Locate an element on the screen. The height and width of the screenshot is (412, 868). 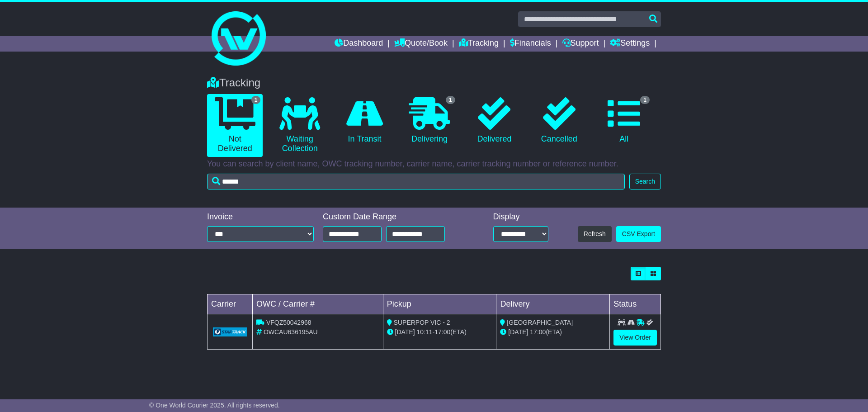
div: Tracking is located at coordinates (434, 83).